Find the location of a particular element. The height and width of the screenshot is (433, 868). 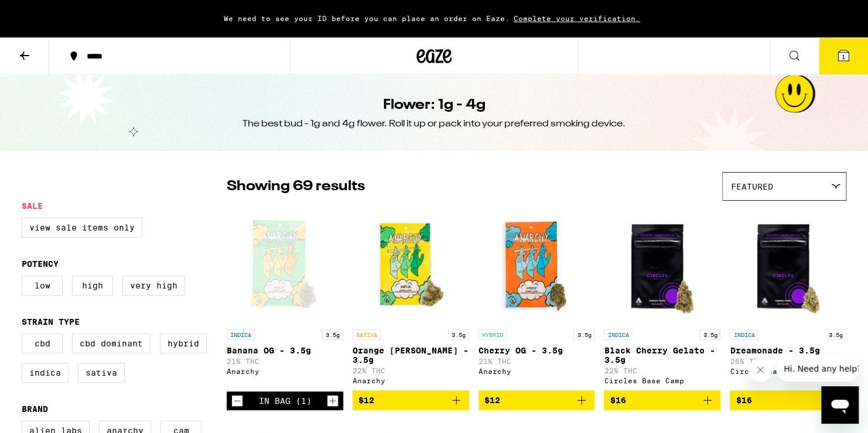

a: Open page for Black Cherry Gelato - 3.5g from Circles Base Camp is located at coordinates (662, 299).